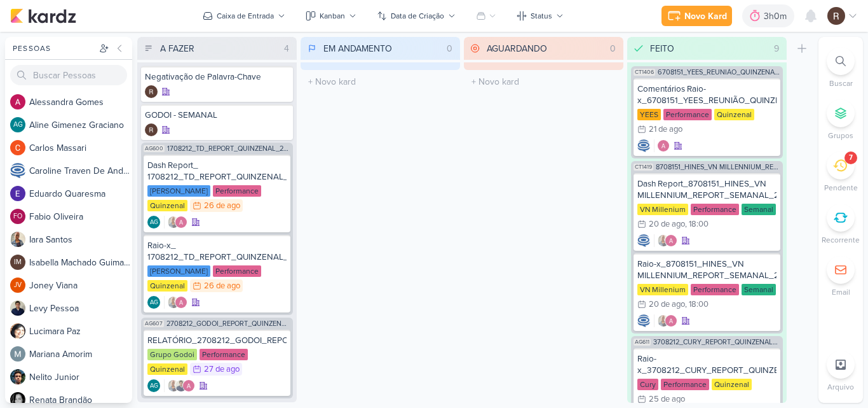  I want to click on img: Renata Brandão, so click(18, 400).